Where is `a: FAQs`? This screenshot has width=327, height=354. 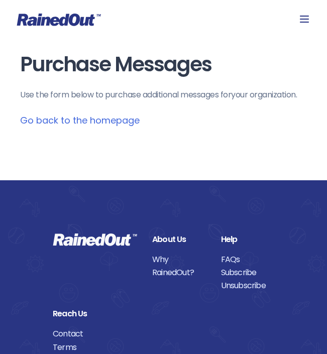 a: FAQs is located at coordinates (247, 259).